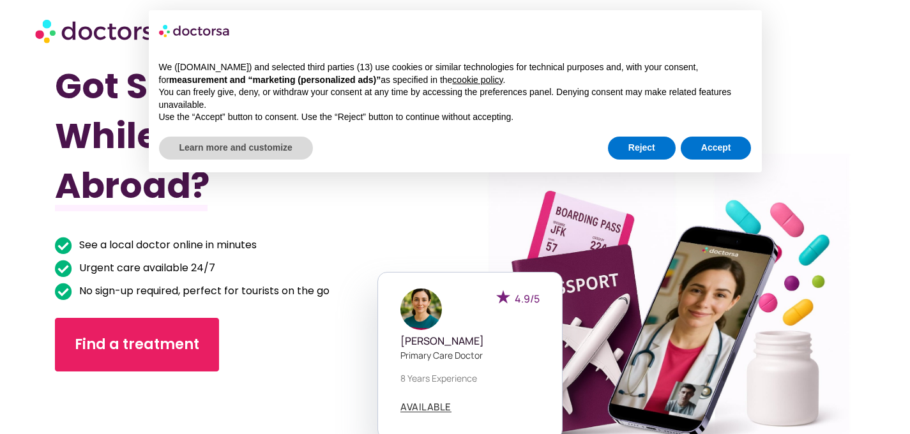 The height and width of the screenshot is (434, 910). I want to click on strong: measurement and “marketing (personalized ads)”, so click(275, 80).